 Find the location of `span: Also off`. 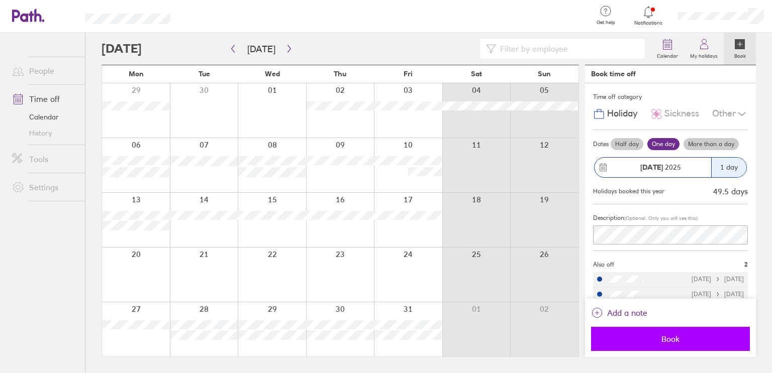

span: Also off is located at coordinates (603, 265).